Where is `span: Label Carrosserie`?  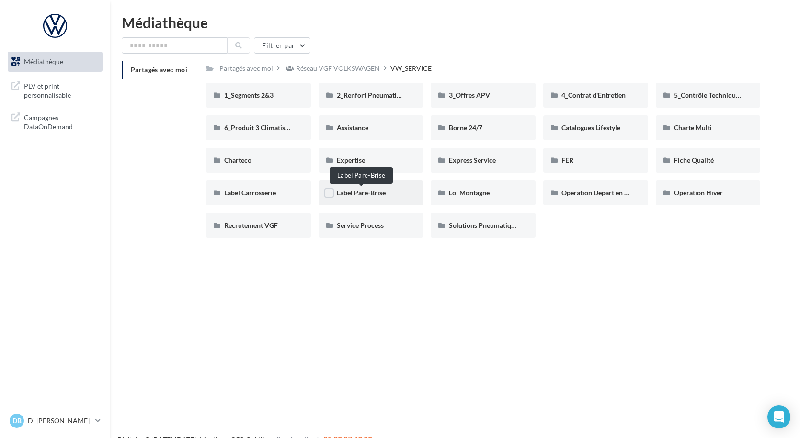
span: Label Carrosserie is located at coordinates (250, 192).